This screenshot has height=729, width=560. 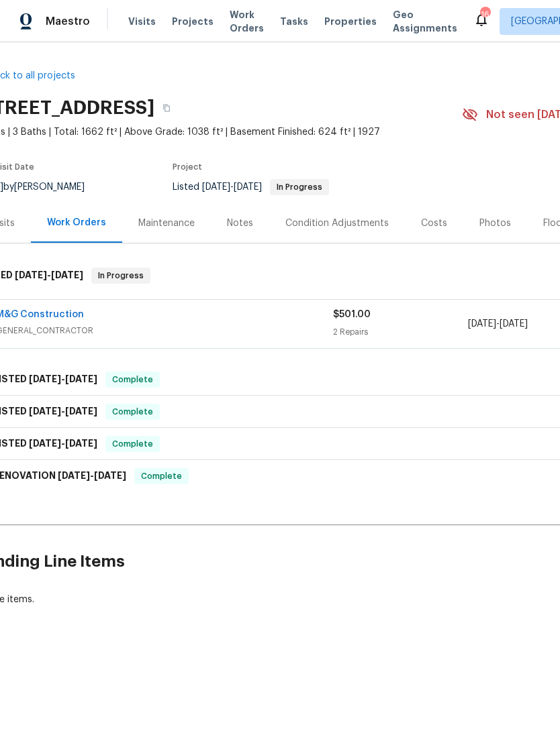 I want to click on div: Condition Adjustments, so click(x=337, y=223).